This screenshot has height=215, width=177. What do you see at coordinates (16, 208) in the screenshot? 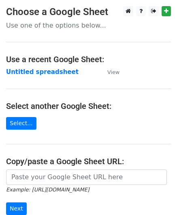
I see `input: Next` at bounding box center [16, 208].